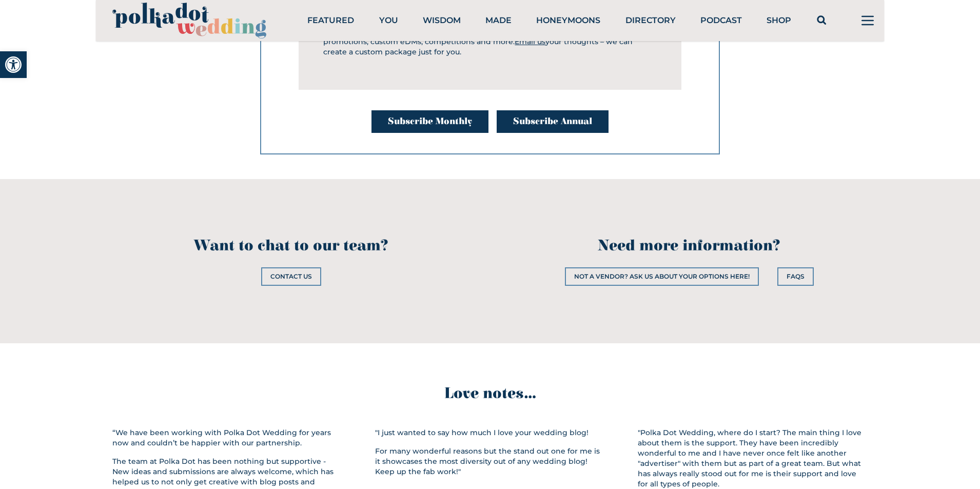  What do you see at coordinates (490, 394) in the screenshot?
I see `h2: Love notes...` at bounding box center [490, 394].